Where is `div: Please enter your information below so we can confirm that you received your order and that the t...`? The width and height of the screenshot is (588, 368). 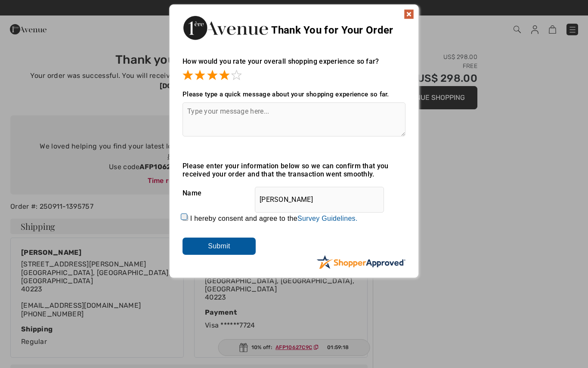 div: Please enter your information below so we can confirm that you received your order and that the t... is located at coordinates (294, 170).